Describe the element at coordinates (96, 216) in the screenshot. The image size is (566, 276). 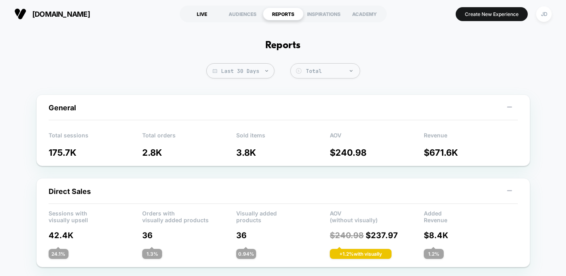
I see `p: Sessions with visually upsell` at that location.